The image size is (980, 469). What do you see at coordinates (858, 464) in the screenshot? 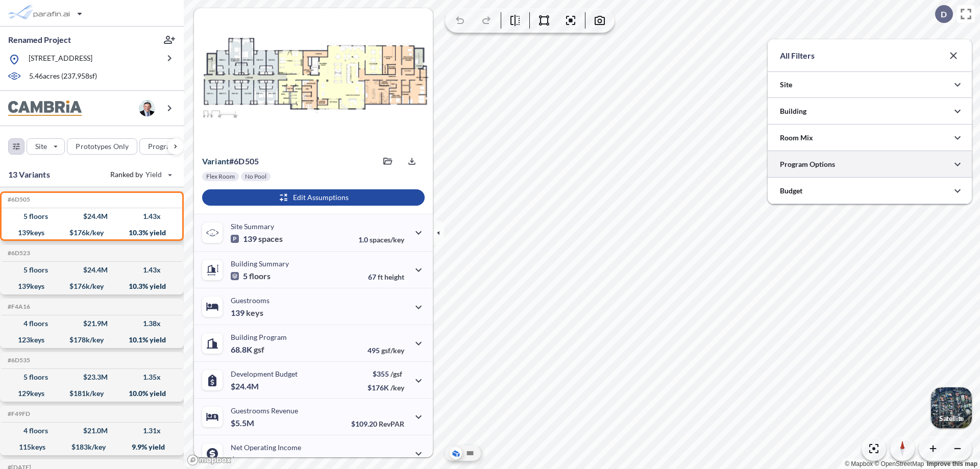
I see `a: Mapbox` at bounding box center [858, 464].